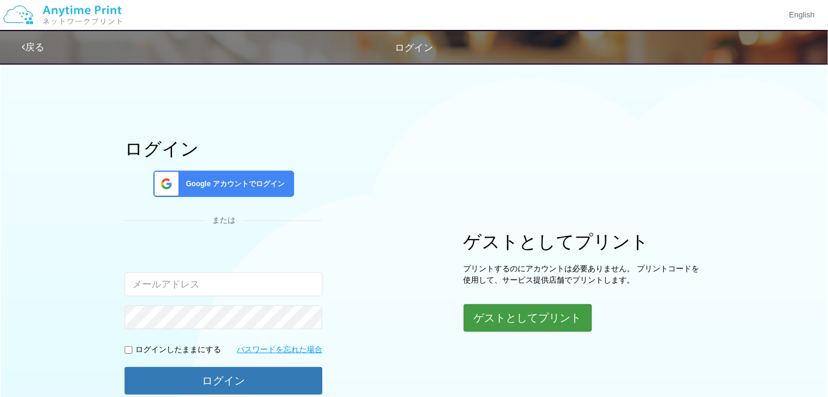 This screenshot has height=397, width=828. What do you see at coordinates (279, 350) in the screenshot?
I see `a: パスワードを忘れた場合` at bounding box center [279, 350].